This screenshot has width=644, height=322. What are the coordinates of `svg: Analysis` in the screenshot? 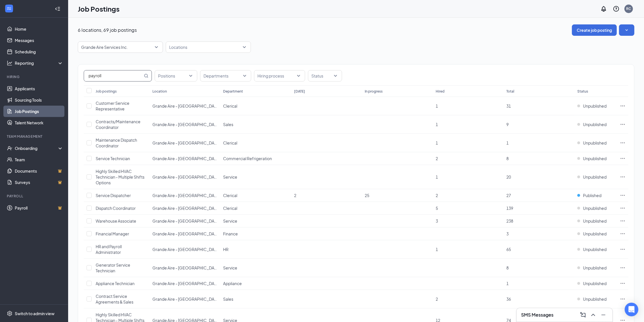 It's located at (10, 63).